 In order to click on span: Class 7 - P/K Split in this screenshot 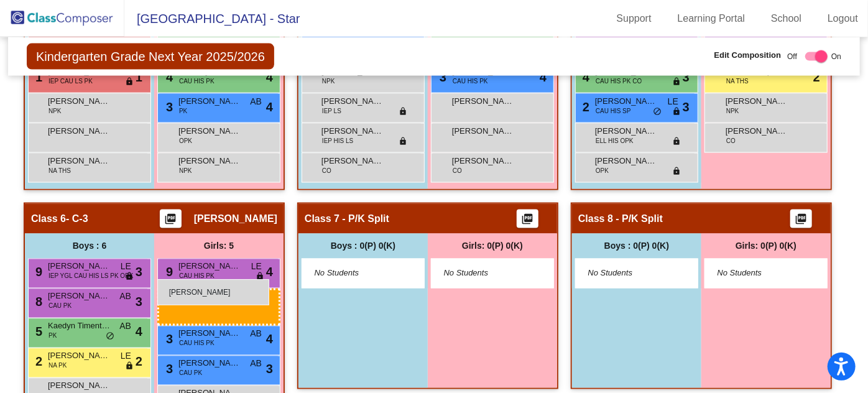, I will do `click(347, 219)`.